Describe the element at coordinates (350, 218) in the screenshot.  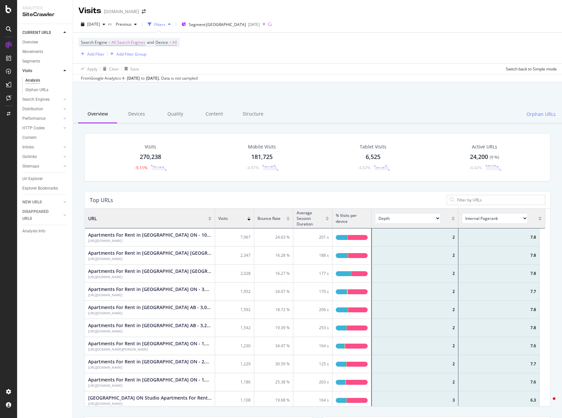
I see `span: % Visits per device` at that location.